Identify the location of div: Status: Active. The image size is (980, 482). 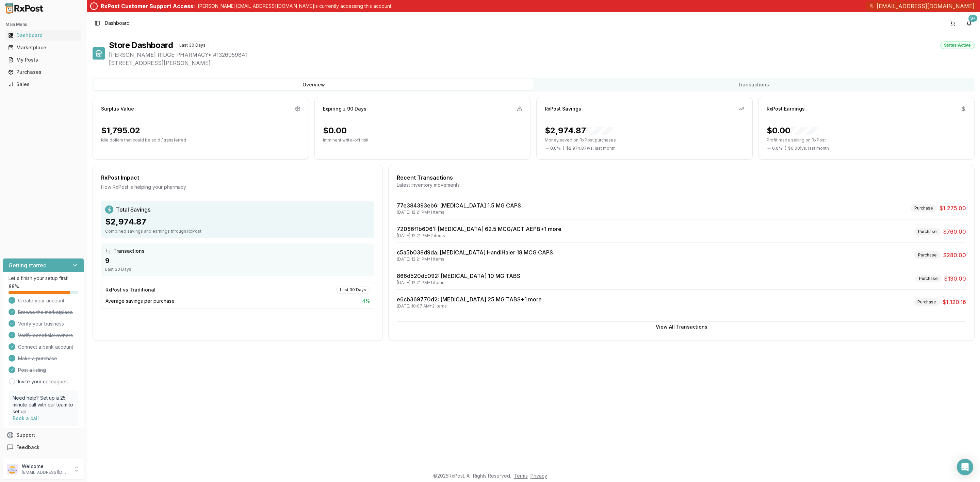
(957, 45).